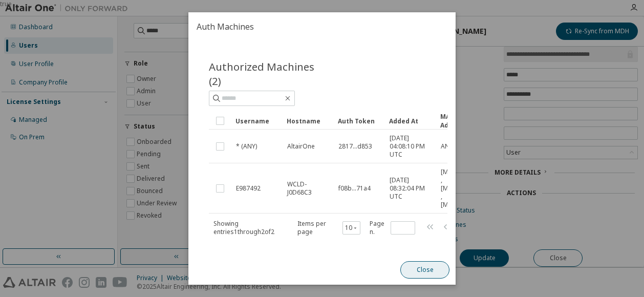  I want to click on span: * (ANY), so click(246, 146).